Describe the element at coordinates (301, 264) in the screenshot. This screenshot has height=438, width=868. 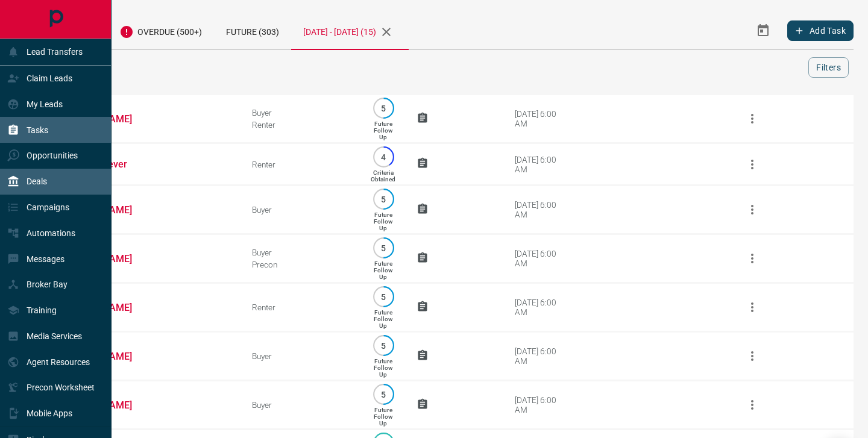
I see `div: Precon` at that location.